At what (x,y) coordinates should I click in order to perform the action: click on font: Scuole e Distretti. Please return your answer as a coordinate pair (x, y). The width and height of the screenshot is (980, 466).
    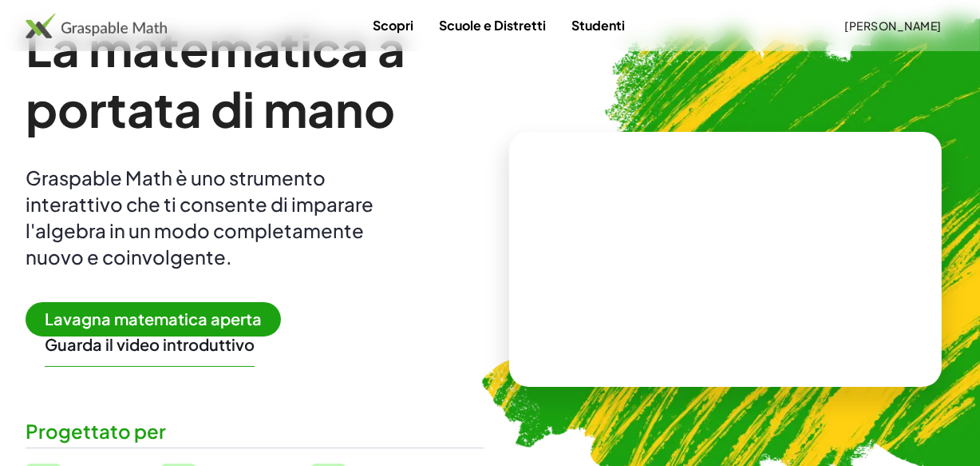
    Looking at the image, I should click on (492, 25).